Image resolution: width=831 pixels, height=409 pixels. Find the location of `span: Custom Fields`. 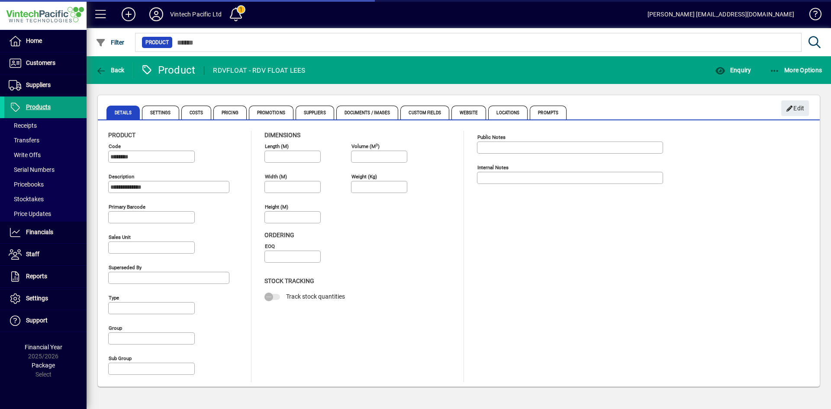

span: Custom Fields is located at coordinates (425, 113).